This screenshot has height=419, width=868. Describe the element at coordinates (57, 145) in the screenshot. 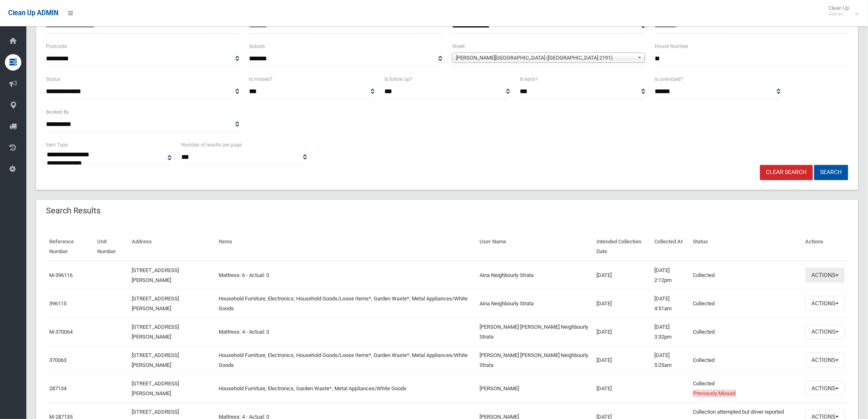

I see `label: Item Type` at that location.